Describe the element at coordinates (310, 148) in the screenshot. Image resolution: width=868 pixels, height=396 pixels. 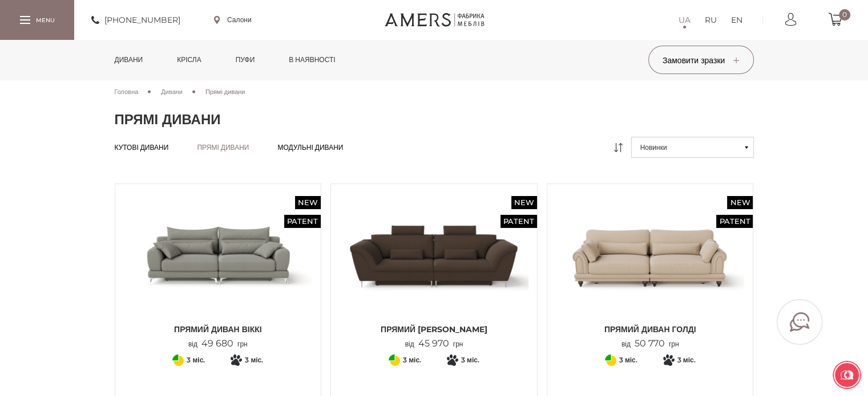
I see `span: Модульні дивани` at that location.